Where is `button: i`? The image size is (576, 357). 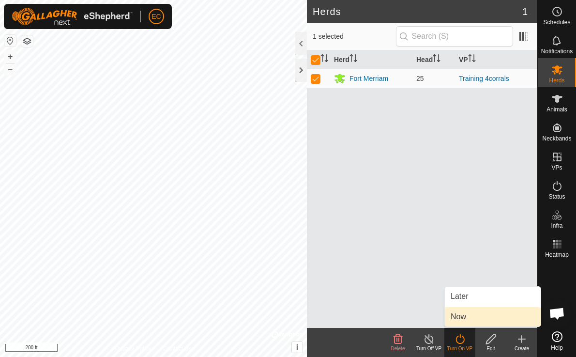 button: i is located at coordinates (297, 347).